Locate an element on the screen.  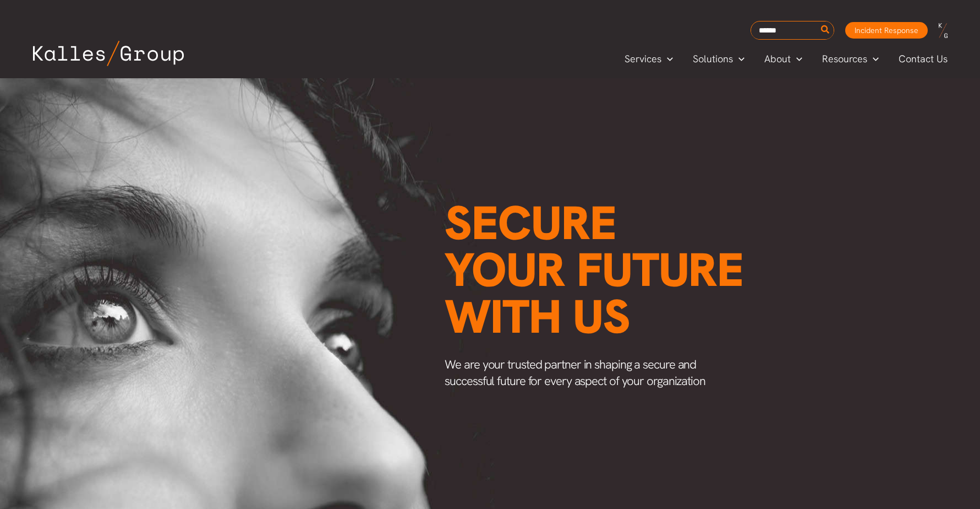
div: Incident Response is located at coordinates (886, 30).